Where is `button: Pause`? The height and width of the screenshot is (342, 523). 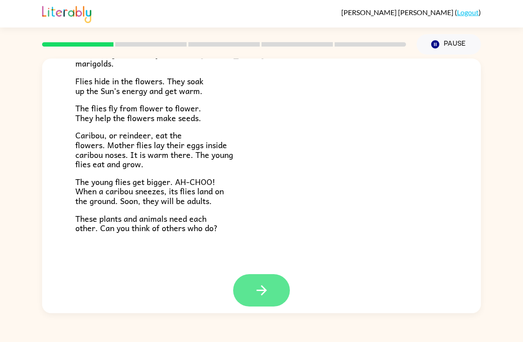 button: Pause is located at coordinates (448, 44).